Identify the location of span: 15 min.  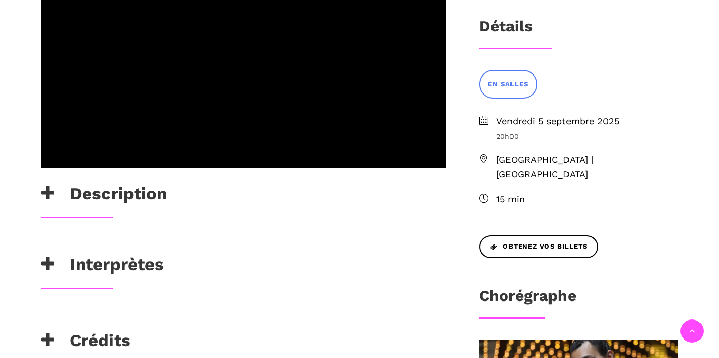
(587, 199).